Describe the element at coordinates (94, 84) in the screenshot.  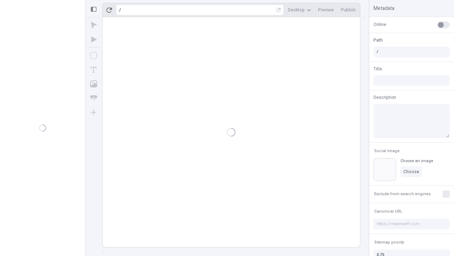
I see `button: Image` at that location.